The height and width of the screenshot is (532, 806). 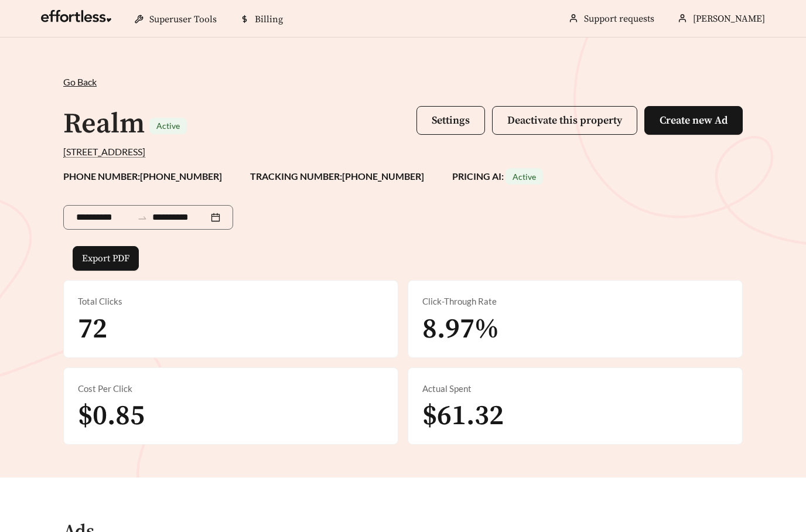 What do you see at coordinates (565, 120) in the screenshot?
I see `span: Deactivate this property` at bounding box center [565, 120].